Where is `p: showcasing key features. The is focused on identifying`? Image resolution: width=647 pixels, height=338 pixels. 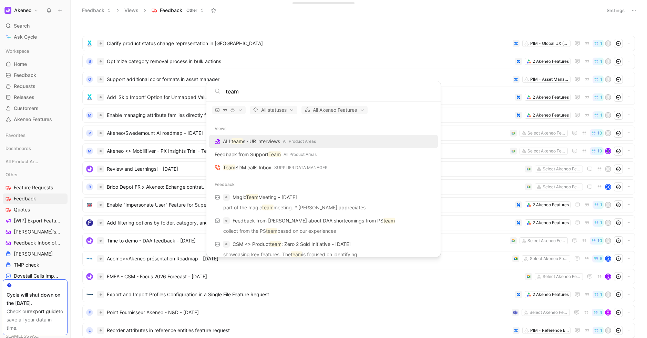
p: showcasing key features. The is focused on identifying is located at coordinates (323, 255).